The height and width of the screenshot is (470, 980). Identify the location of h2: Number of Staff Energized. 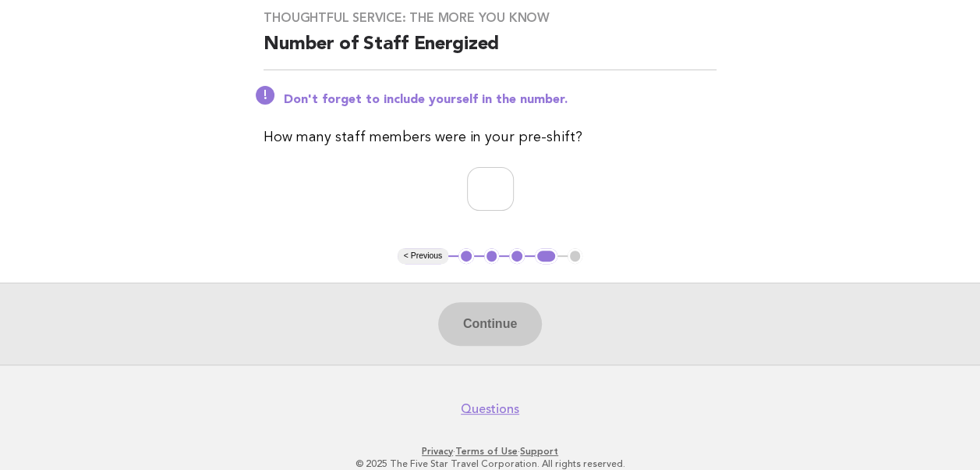
(490, 51).